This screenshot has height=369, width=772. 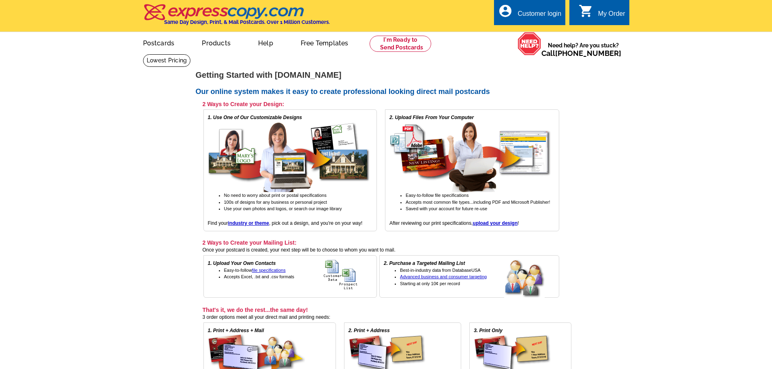 What do you see at coordinates (505, 11) in the screenshot?
I see `i: account_circle` at bounding box center [505, 11].